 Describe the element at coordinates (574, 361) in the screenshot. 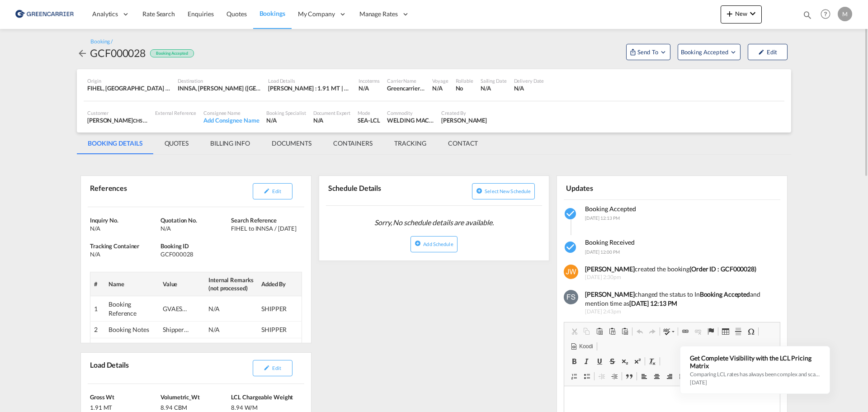

I see `a: Lihavoitu (Ctrl+B)` at that location.